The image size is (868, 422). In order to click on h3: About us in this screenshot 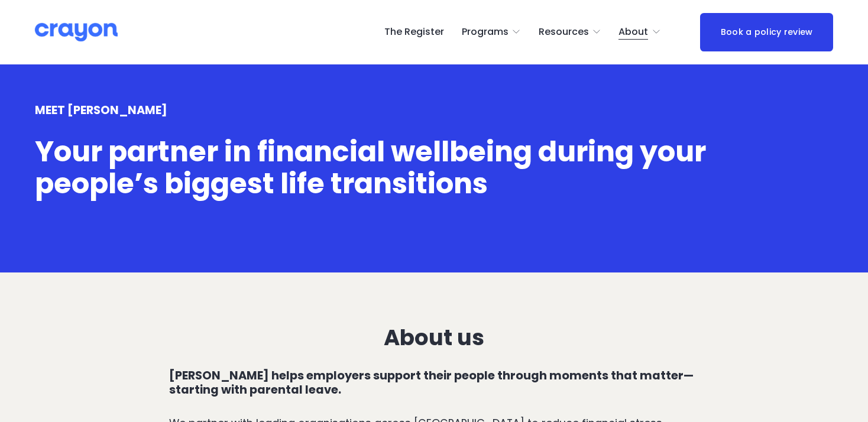, I will do `click(434, 338)`.